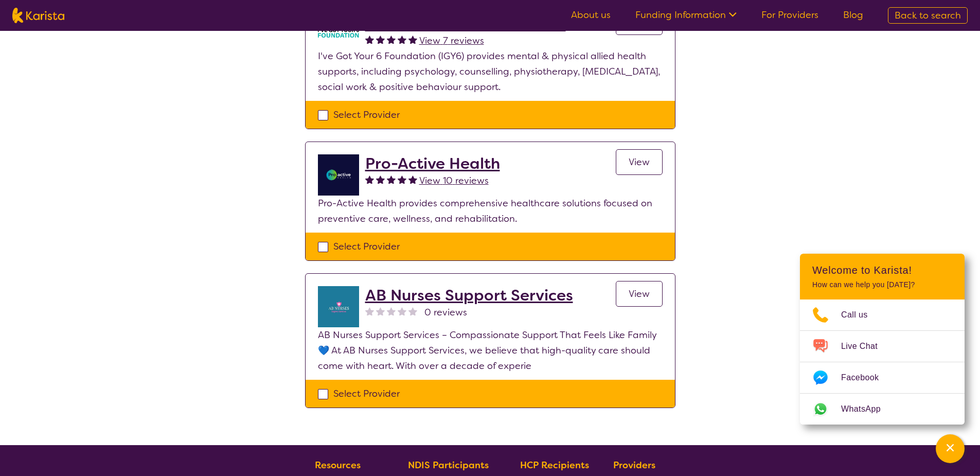  Describe the element at coordinates (469, 295) in the screenshot. I see `a: AB Nurses Support Services` at that location.